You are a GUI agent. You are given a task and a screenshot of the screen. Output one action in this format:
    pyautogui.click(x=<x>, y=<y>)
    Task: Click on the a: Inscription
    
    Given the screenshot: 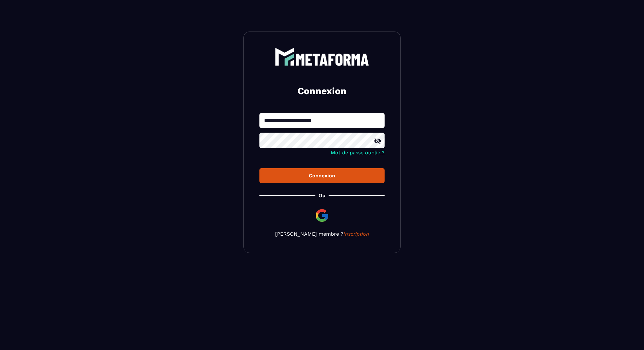 What is the action you would take?
    pyautogui.click(x=356, y=234)
    